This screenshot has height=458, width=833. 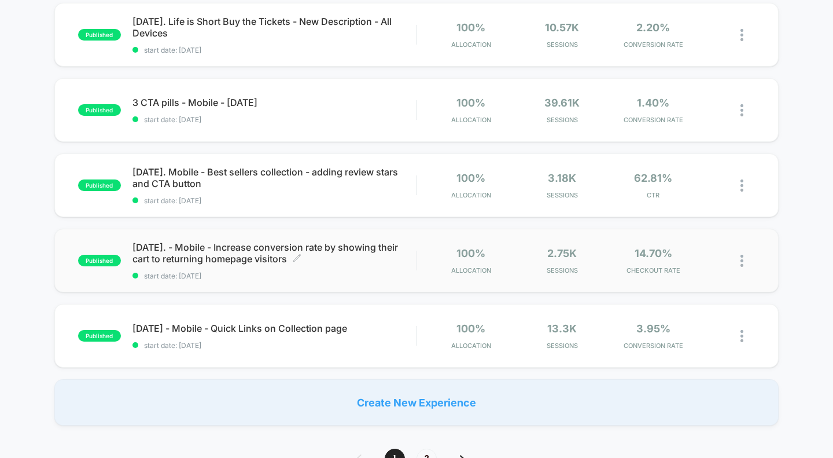 What do you see at coordinates (562, 328) in the screenshot?
I see `span: 13.3k` at bounding box center [562, 328].